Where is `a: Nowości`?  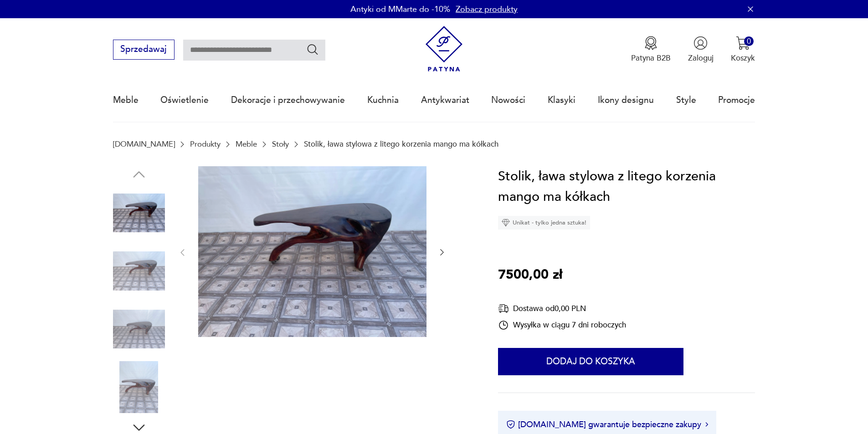 a: Nowości is located at coordinates (508, 100).